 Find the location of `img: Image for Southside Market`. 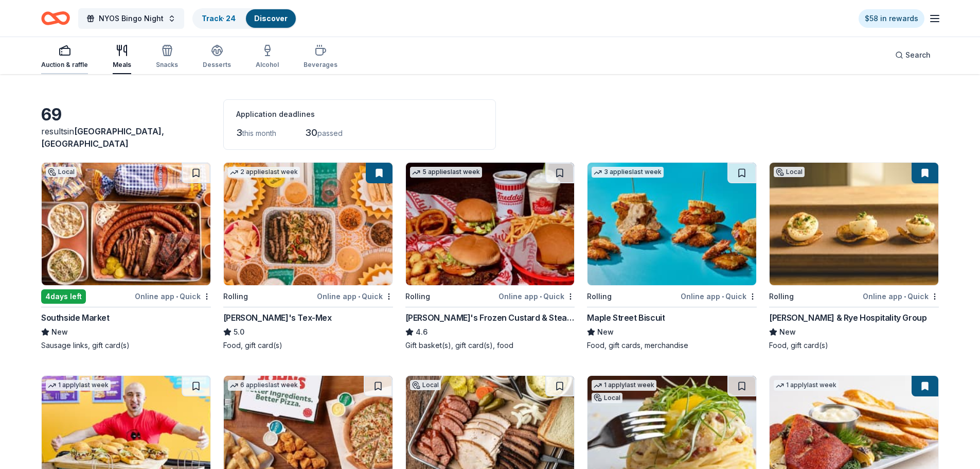

img: Image for Southside Market is located at coordinates (126, 224).